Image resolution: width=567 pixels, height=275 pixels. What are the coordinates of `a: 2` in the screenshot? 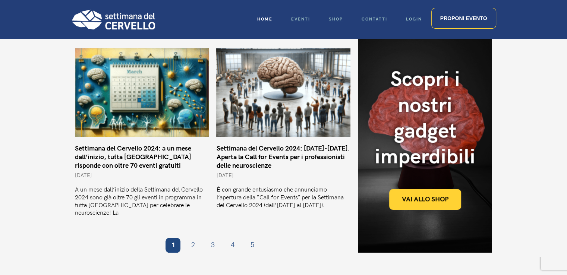 It's located at (193, 245).